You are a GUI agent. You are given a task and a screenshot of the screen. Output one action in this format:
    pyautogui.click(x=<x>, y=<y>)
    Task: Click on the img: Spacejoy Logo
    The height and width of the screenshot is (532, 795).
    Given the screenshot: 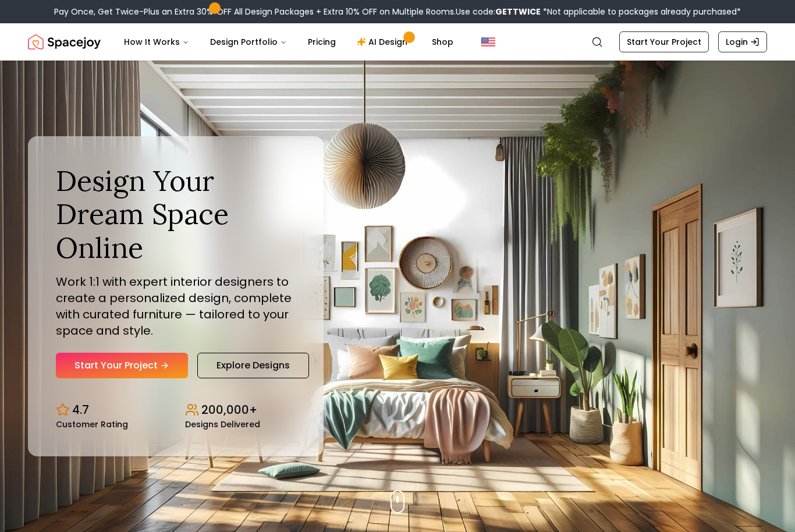 What is the action you would take?
    pyautogui.click(x=64, y=42)
    